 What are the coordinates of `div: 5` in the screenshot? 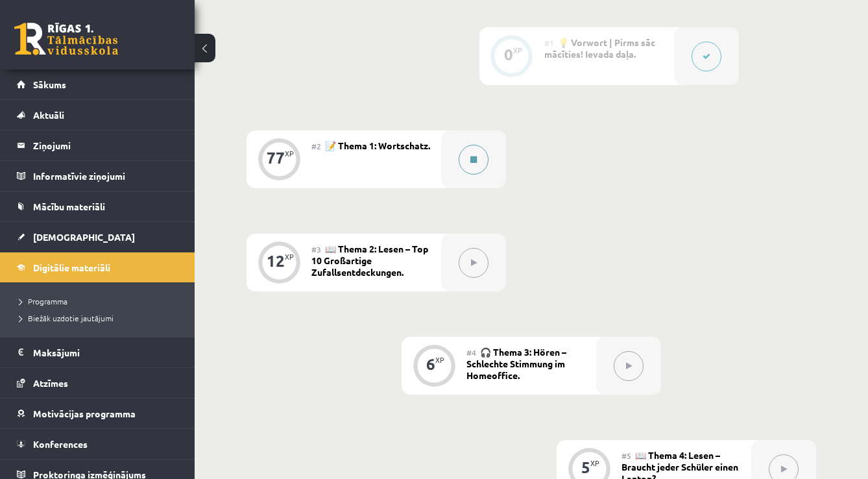 It's located at (586, 467).